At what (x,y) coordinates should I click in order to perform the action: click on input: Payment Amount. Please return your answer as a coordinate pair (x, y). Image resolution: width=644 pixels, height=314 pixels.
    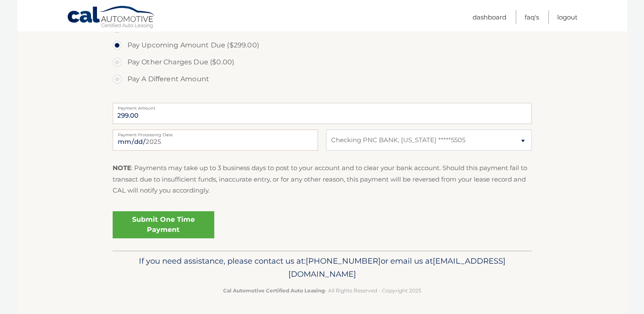
    Looking at the image, I should click on (322, 114).